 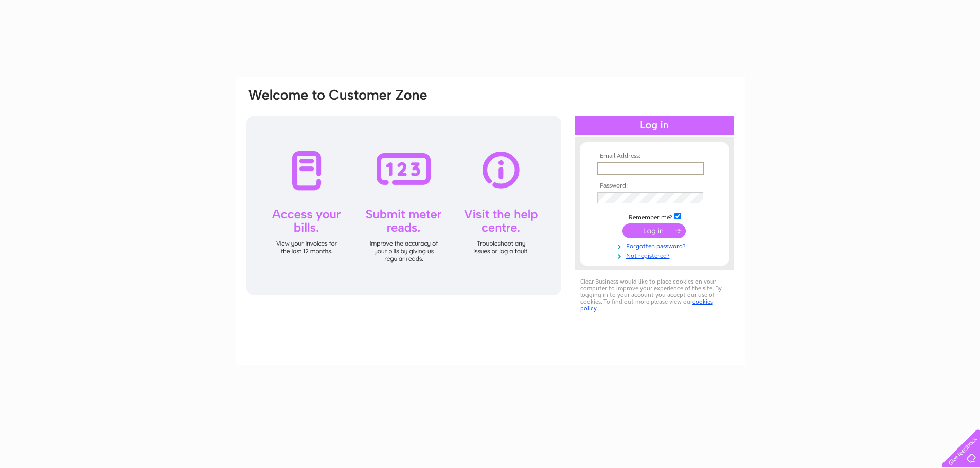 I want to click on a: cookies policy, so click(x=647, y=305).